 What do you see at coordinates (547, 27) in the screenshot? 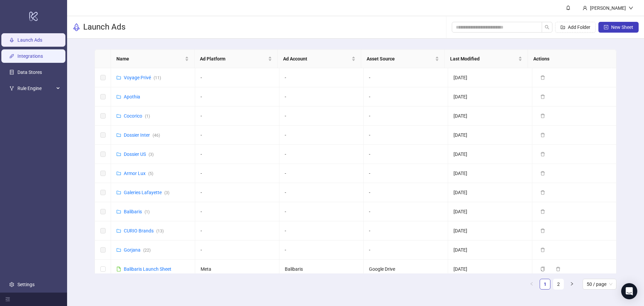
I see `span: search` at bounding box center [547, 27].